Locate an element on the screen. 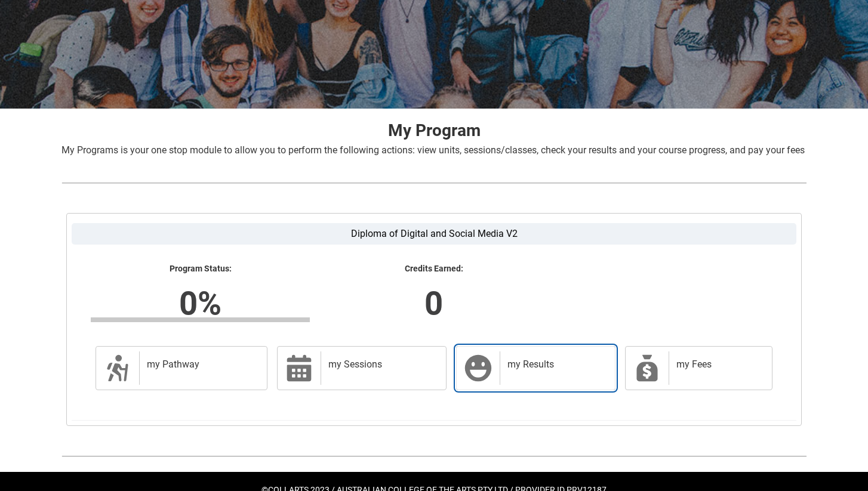  h2: my Results is located at coordinates (555, 365).